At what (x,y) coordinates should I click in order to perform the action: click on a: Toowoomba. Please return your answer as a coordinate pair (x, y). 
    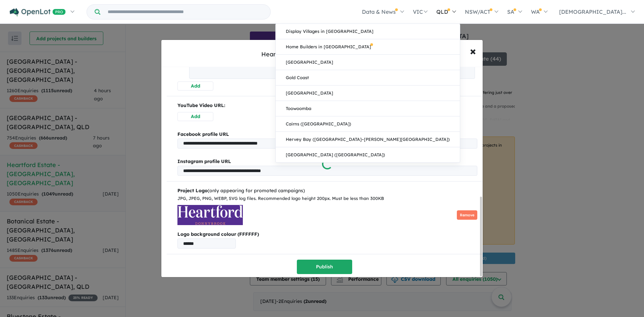
    Looking at the image, I should click on (368, 109).